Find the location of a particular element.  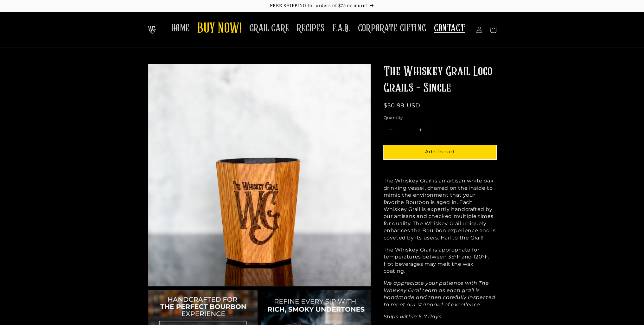

em: We appreciate your patience with The Whiskey Grail team as each grail is handmade and then carefu... is located at coordinates (440, 294).